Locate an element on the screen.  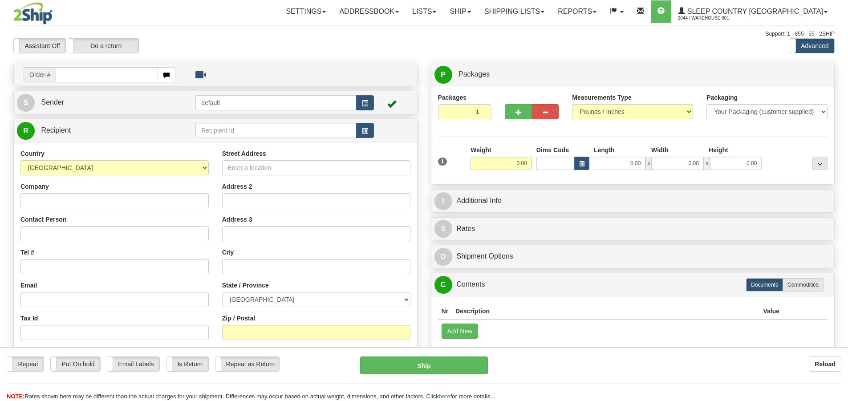
a: S Sender is located at coordinates (106, 102).